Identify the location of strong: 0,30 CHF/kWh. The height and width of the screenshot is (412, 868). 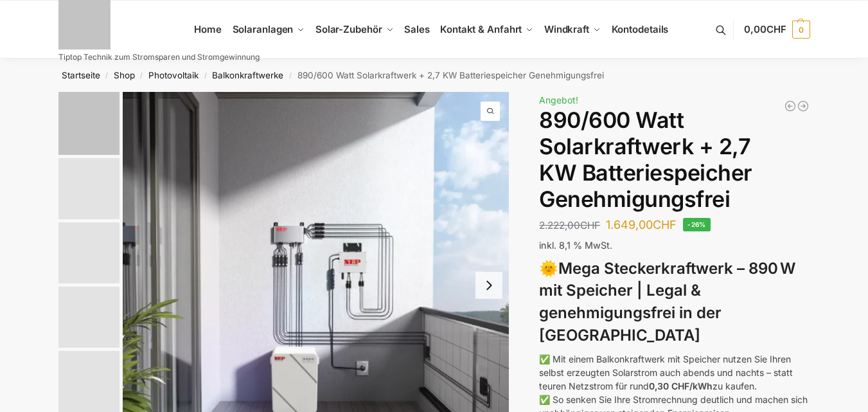
(680, 385).